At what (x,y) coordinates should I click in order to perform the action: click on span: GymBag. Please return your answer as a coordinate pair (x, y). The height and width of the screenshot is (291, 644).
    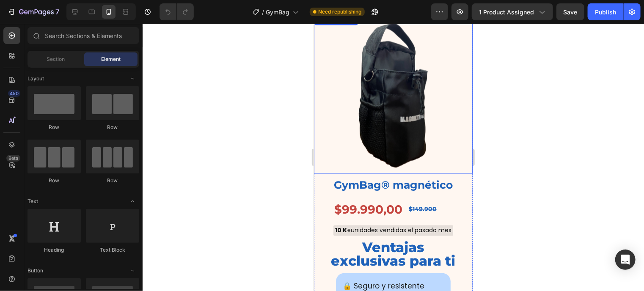
    Looking at the image, I should click on (277, 12).